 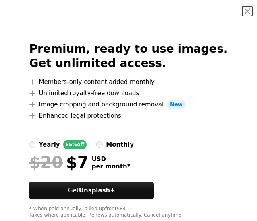 I want to click on input: monthly, so click(x=99, y=145).